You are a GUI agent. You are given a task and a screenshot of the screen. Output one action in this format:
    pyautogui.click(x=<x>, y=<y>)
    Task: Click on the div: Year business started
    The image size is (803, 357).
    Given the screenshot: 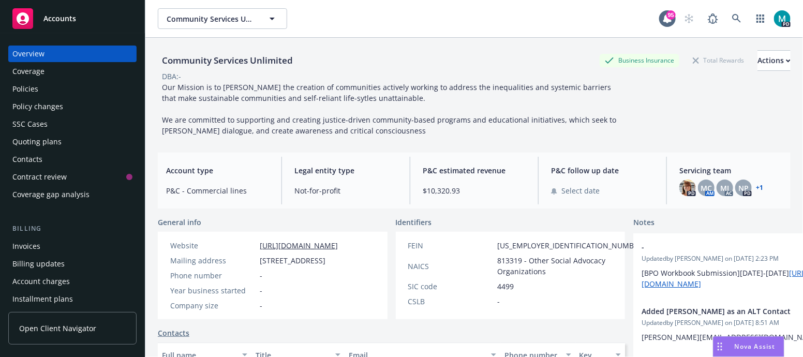 What is the action you would take?
    pyautogui.click(x=213, y=290)
    